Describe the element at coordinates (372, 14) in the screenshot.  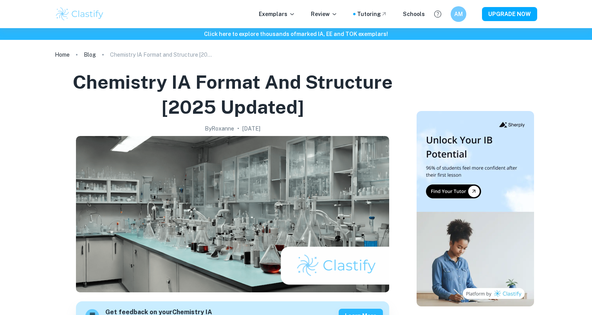
I see `div: Tutoring` at that location.